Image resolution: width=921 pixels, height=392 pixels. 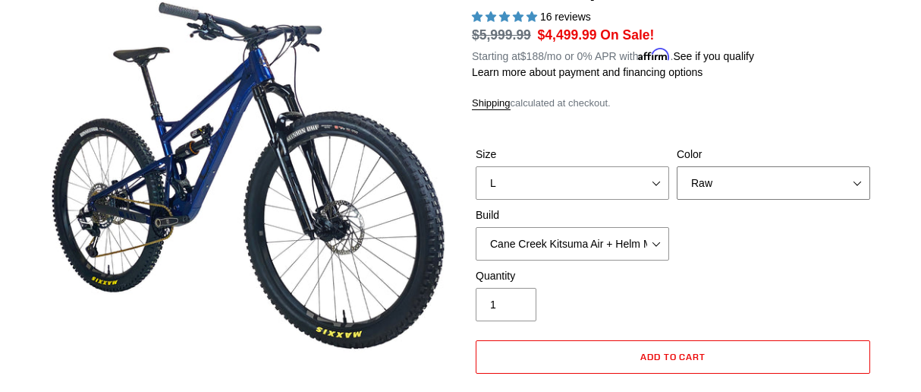 What do you see at coordinates (506, 17) in the screenshot?
I see `span: 5.00 stars` at bounding box center [506, 17].